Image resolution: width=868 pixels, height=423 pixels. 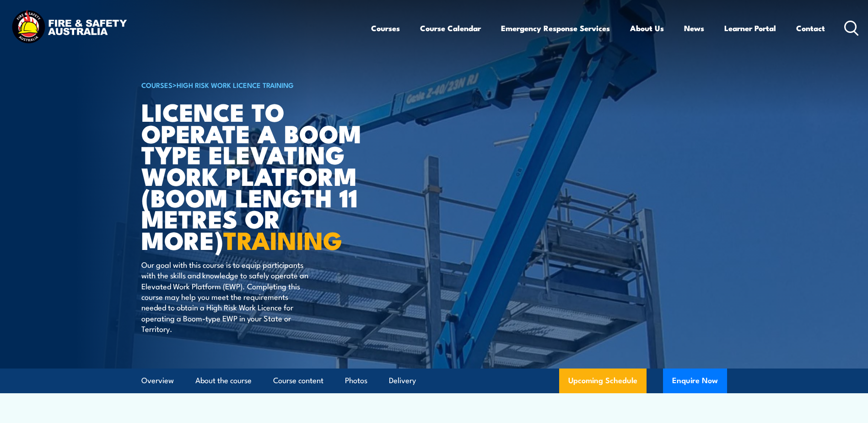 I want to click on a: High Risk Work Licence Training, so click(x=235, y=85).